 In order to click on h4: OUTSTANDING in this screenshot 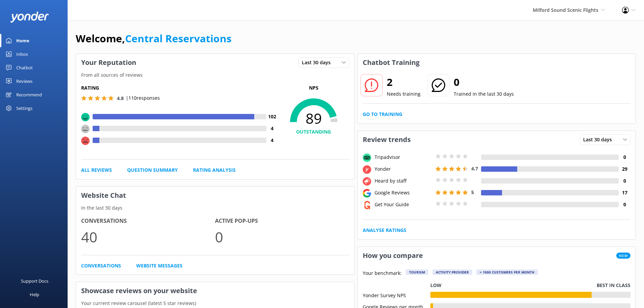, I will do `click(314, 132)`.